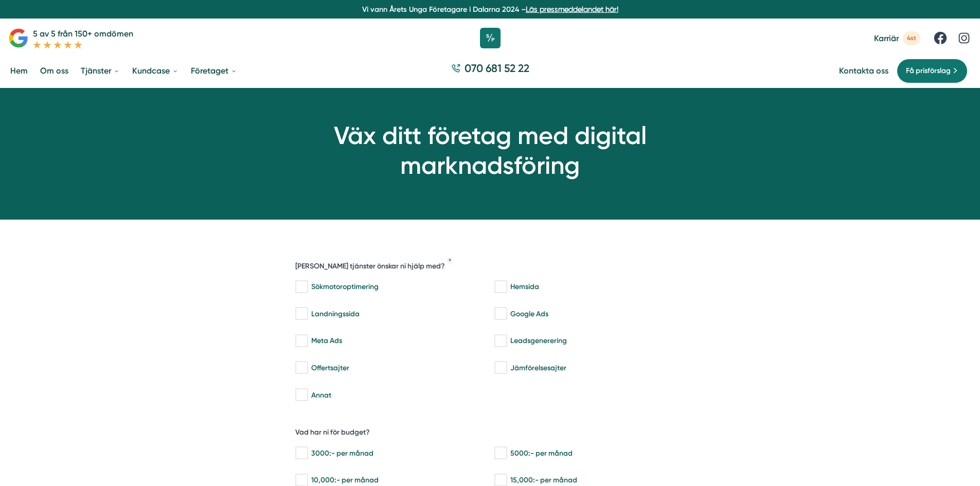 The width and height of the screenshot is (980, 486). What do you see at coordinates (101, 70) in the screenshot?
I see `a: Tjänster` at bounding box center [101, 70].